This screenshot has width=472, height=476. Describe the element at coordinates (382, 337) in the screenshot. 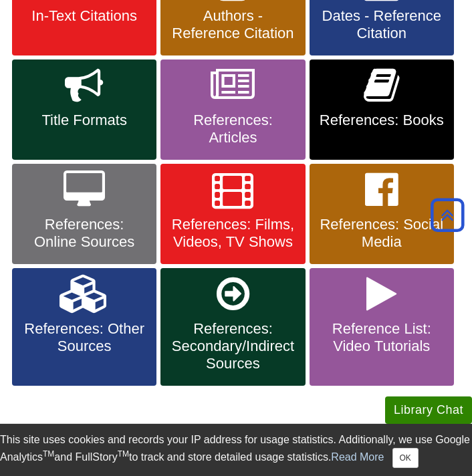

I see `span: Reference List: Video Tutorials` at that location.